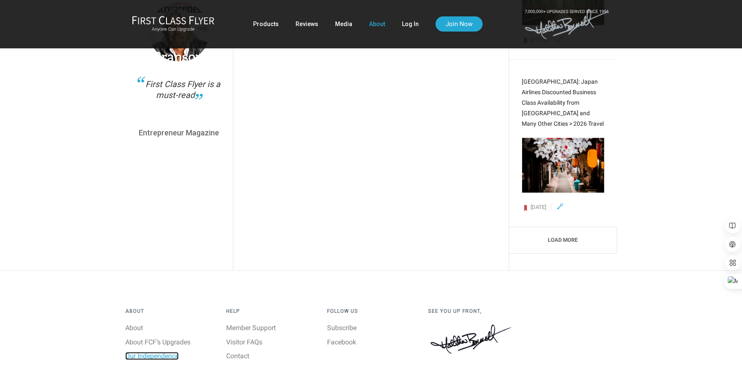 The width and height of the screenshot is (742, 365). Describe the element at coordinates (87, 52) in the screenshot. I see `img: tab_keywords_by_traffic_grey.svg` at that location.